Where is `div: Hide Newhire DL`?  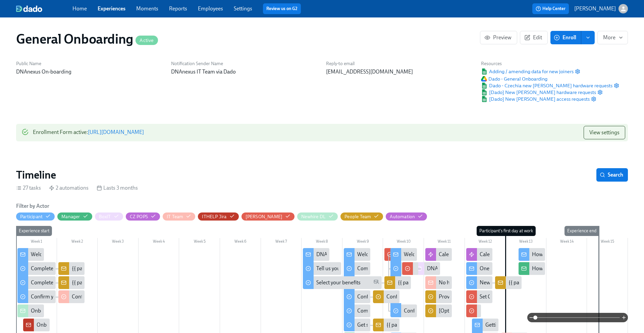
div: Hide Newhire DL is located at coordinates (313, 217).